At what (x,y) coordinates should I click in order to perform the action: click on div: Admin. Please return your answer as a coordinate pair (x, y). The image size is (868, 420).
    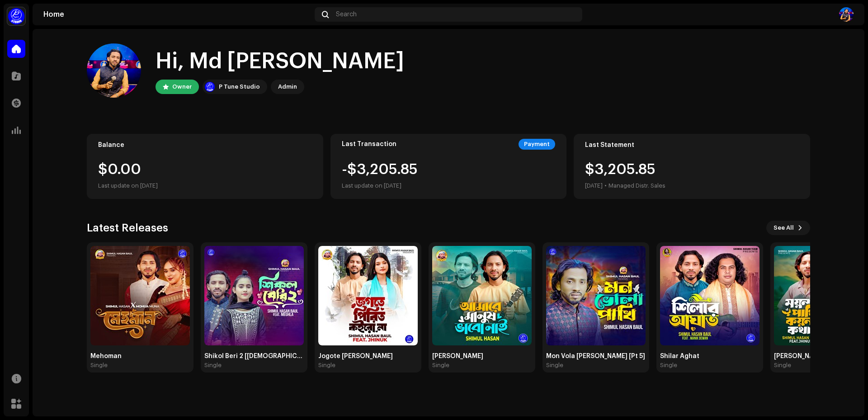
    Looking at the image, I should click on (287, 87).